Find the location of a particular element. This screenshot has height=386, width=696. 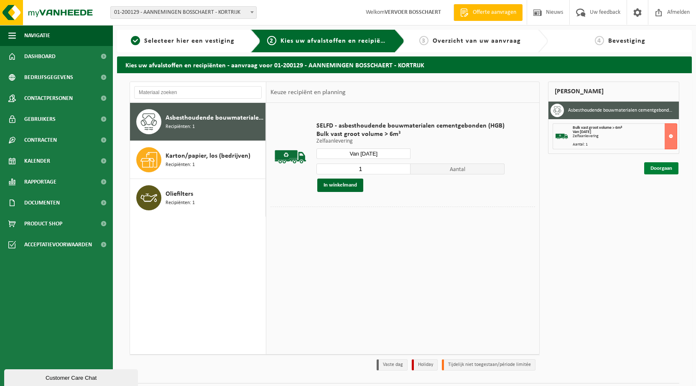

span: Karton/papier, los (bedrijven) is located at coordinates (208, 156).